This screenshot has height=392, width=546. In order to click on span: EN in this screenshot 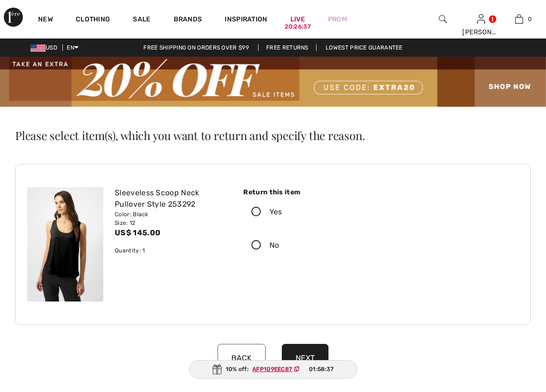, I will do `click(72, 47)`.